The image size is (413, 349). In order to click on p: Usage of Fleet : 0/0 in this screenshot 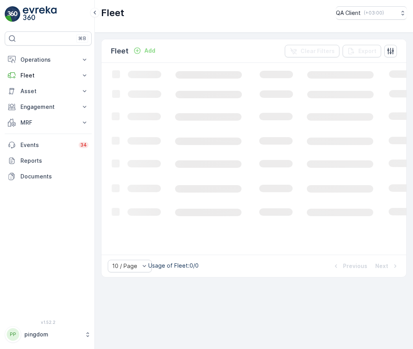, I will do `click(174, 266)`.